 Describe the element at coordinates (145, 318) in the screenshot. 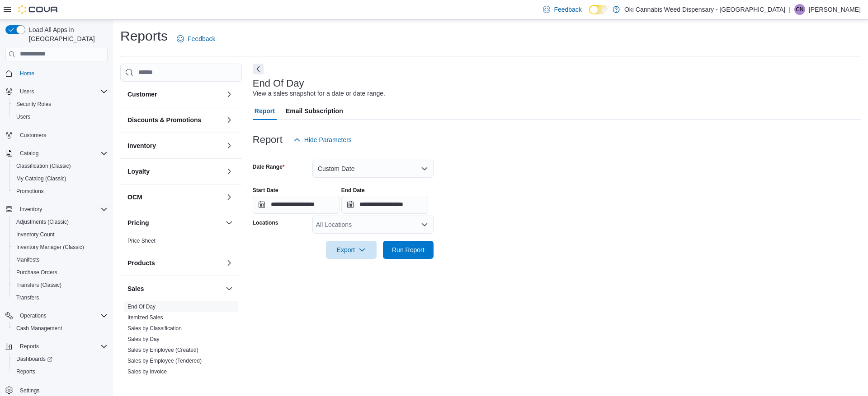

I see `span: Itemized Sales` at that location.